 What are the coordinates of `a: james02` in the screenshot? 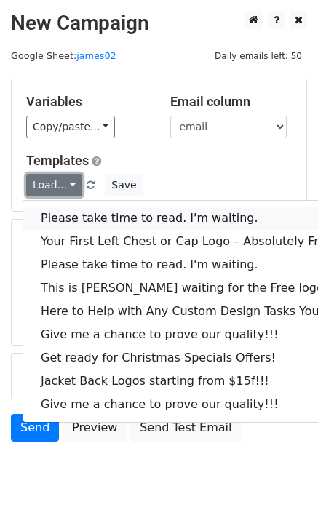 It's located at (96, 55).